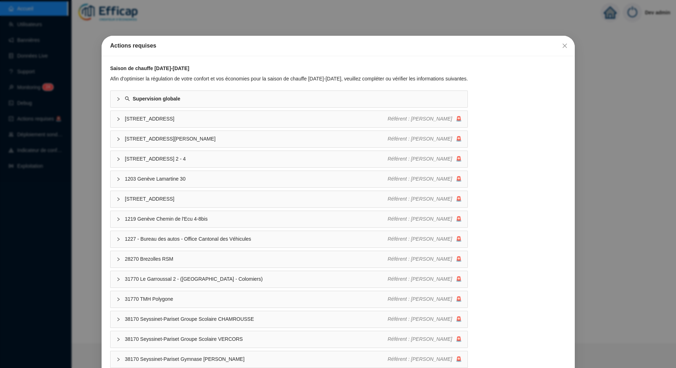  What do you see at coordinates (256, 319) in the screenshot?
I see `span: 38170 Seyssinet-Pariset Groupe Scolaire CHAMROUSSE` at bounding box center [256, 319].